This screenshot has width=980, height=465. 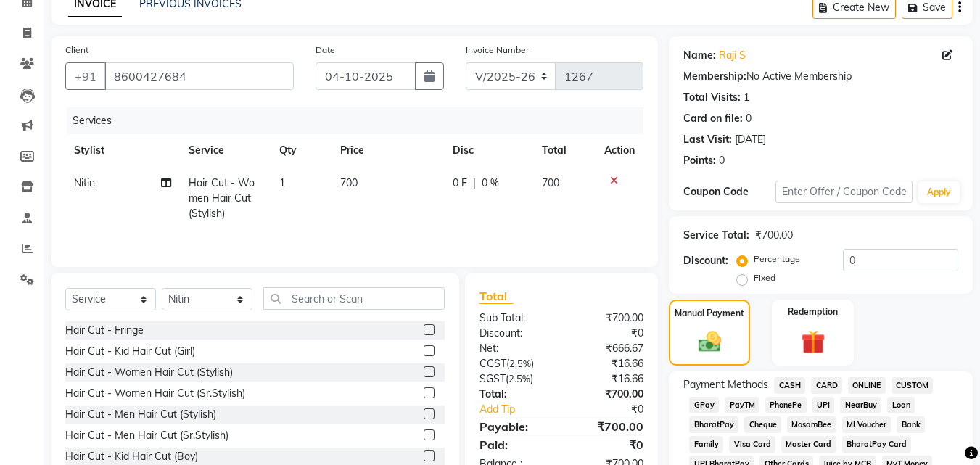 I want to click on div: Hair Cut - Men Hair Cut (Sr.Stylish), so click(x=146, y=435).